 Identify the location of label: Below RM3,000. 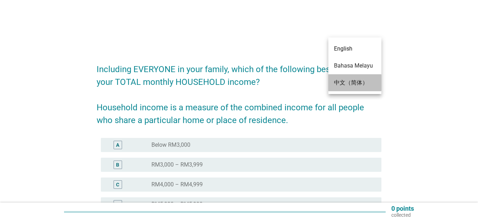
(171, 145).